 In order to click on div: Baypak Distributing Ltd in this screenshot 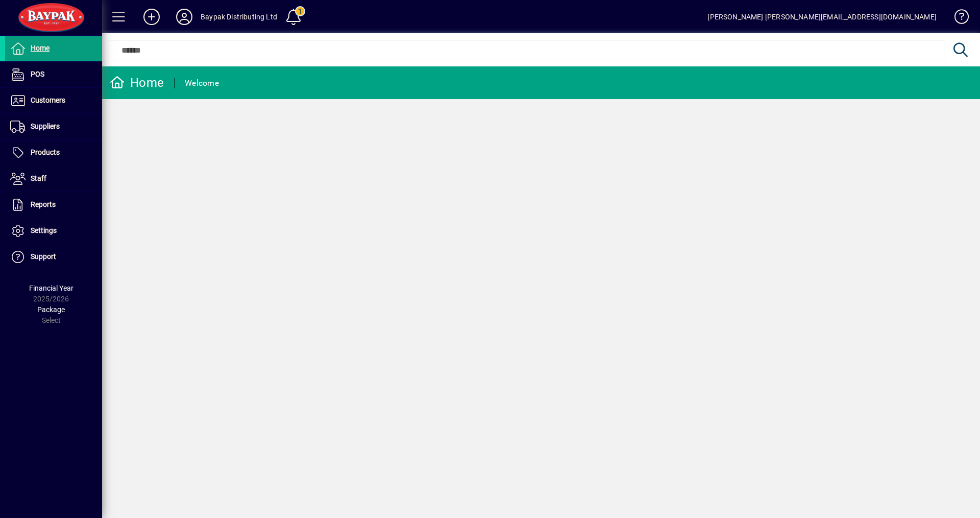, I will do `click(238, 16)`.